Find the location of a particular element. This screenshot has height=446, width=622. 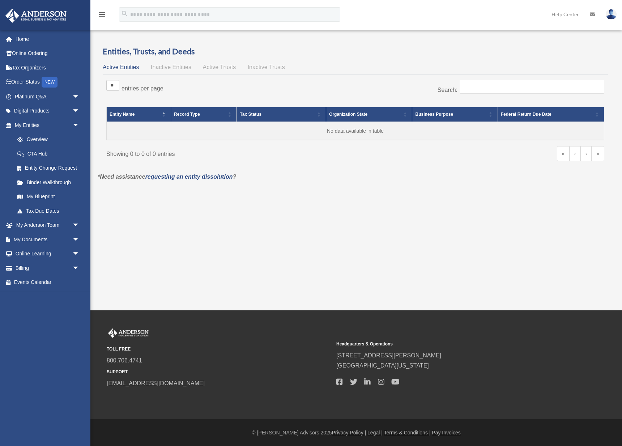

span: Federal Return Due Date is located at coordinates (527, 114).